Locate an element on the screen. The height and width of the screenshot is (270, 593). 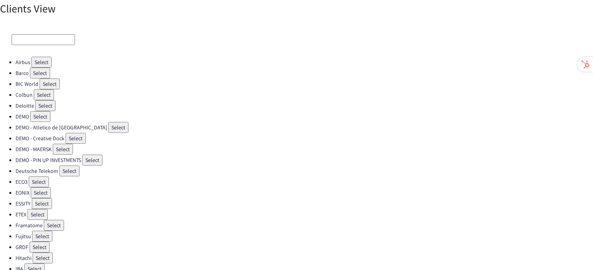
li: DEMO - MAERSK is located at coordinates (304, 149).